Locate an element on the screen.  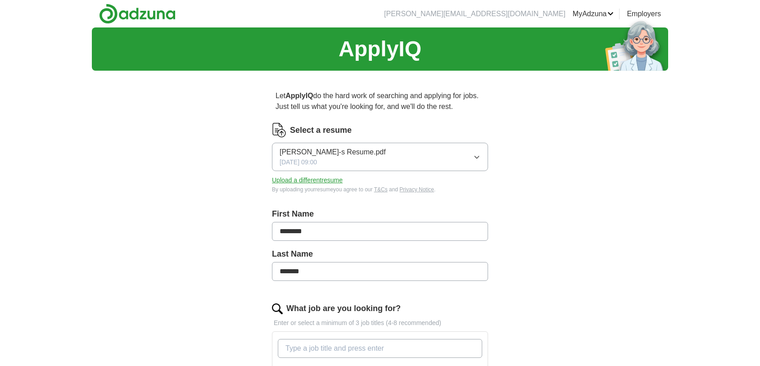
p: Let do the hard work of searching and applying for jobs. Just tell us what you're looking for, an... is located at coordinates (380, 101).